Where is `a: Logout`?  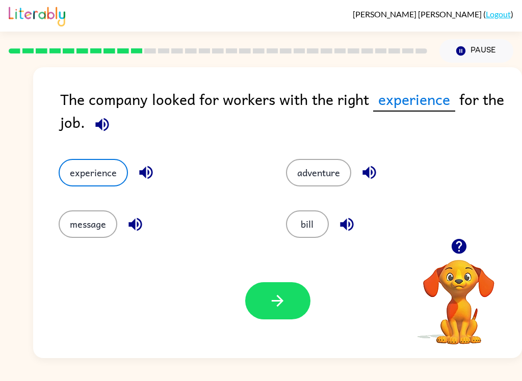
a: Logout is located at coordinates (498, 14).